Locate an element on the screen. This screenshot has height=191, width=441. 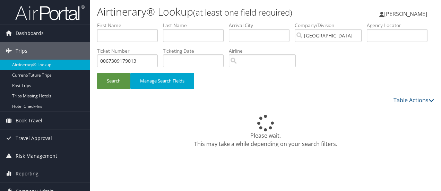
button: Manage Search Fields is located at coordinates (162, 81).